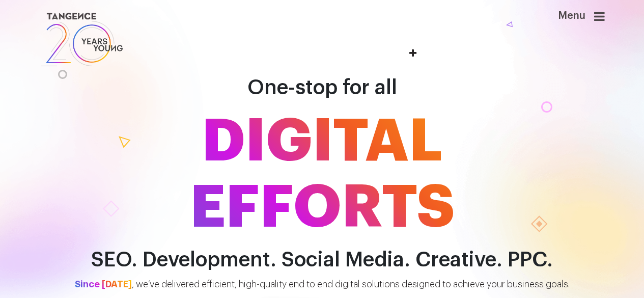 The height and width of the screenshot is (298, 644). Describe the element at coordinates (322, 284) in the screenshot. I see `p: , we’ve delivered efficient, high-quality end to end digital solutions designed to achieve your b...` at that location.